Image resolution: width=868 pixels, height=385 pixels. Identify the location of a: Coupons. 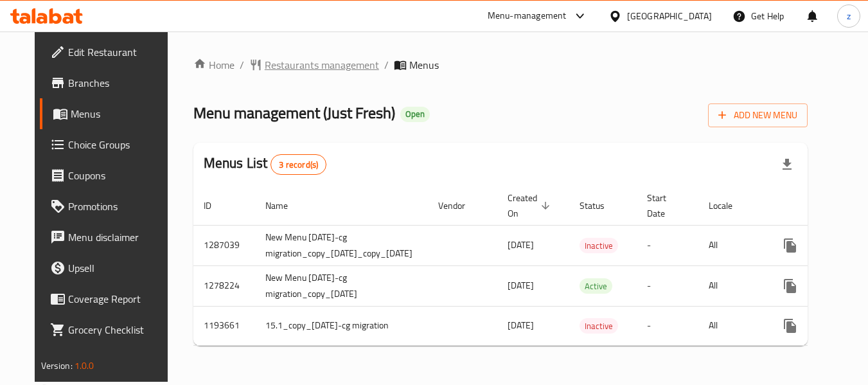
(110, 175).